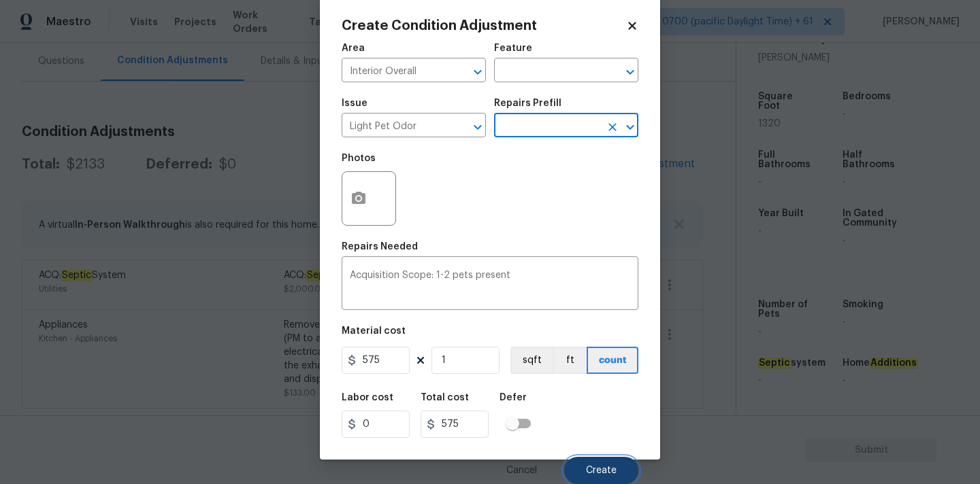  I want to click on h5: Repairs Prefill, so click(528, 103).